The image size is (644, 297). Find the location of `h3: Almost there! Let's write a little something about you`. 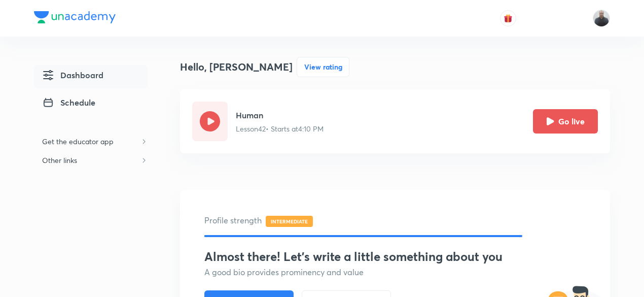

h3: Almost there! Let's write a little something about you is located at coordinates (395, 256).